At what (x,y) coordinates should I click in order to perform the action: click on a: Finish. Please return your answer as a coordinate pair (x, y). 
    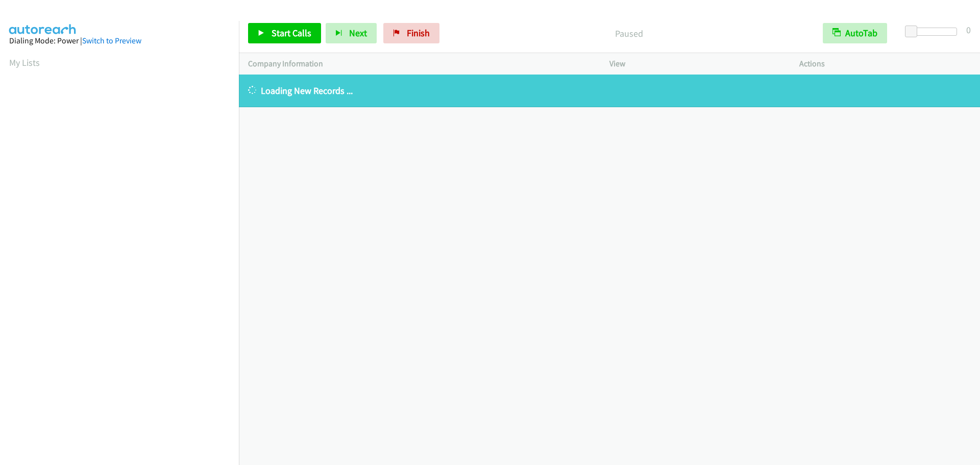
    Looking at the image, I should click on (412, 33).